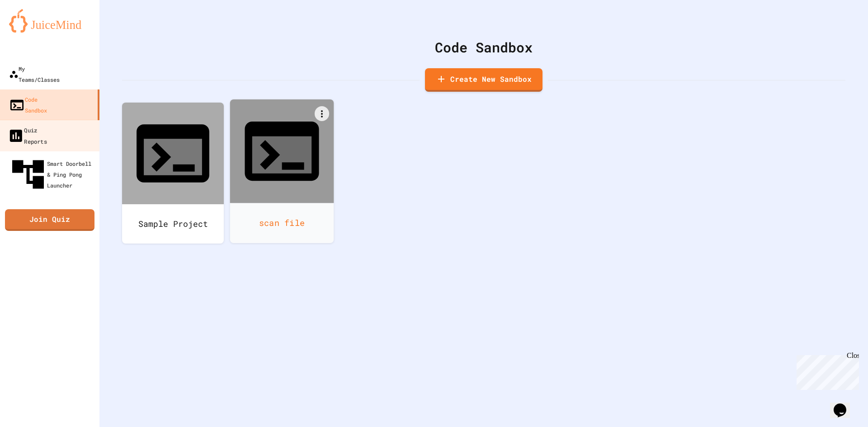 The width and height of the screenshot is (868, 427). Describe the element at coordinates (33, 30) in the screenshot. I see `div: Chat with us now!Close` at that location.